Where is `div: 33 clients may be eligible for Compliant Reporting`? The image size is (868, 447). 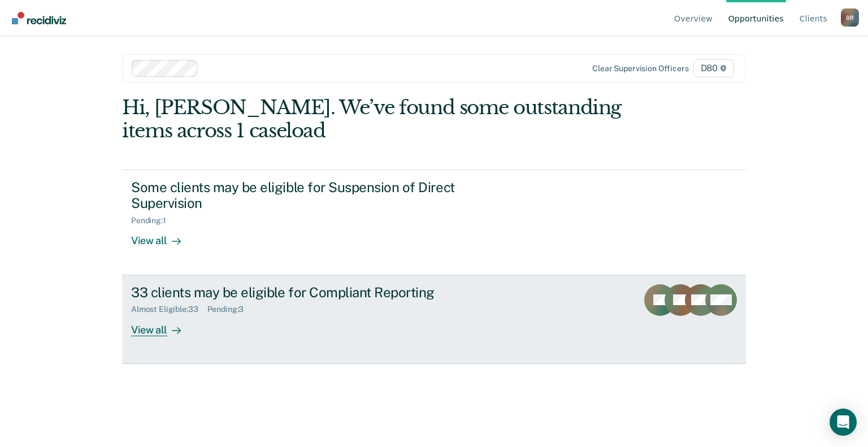
div: 33 clients may be eligible for Compliant Reporting is located at coordinates (330, 292).